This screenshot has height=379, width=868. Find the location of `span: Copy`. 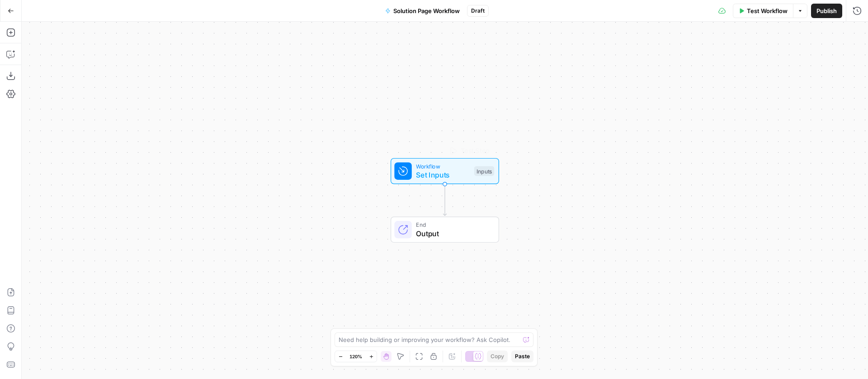

span: Copy is located at coordinates (497, 357).